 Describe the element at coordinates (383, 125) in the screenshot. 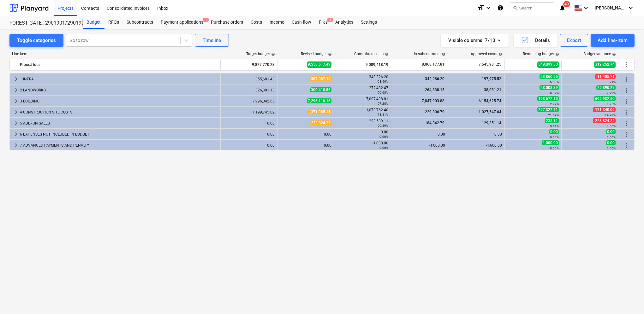

I see `small: 99.89%` at that location.